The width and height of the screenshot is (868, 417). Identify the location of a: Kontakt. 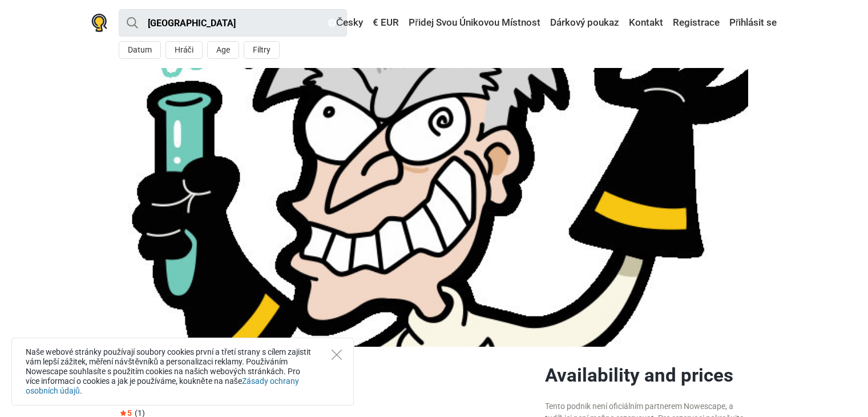
(646, 23).